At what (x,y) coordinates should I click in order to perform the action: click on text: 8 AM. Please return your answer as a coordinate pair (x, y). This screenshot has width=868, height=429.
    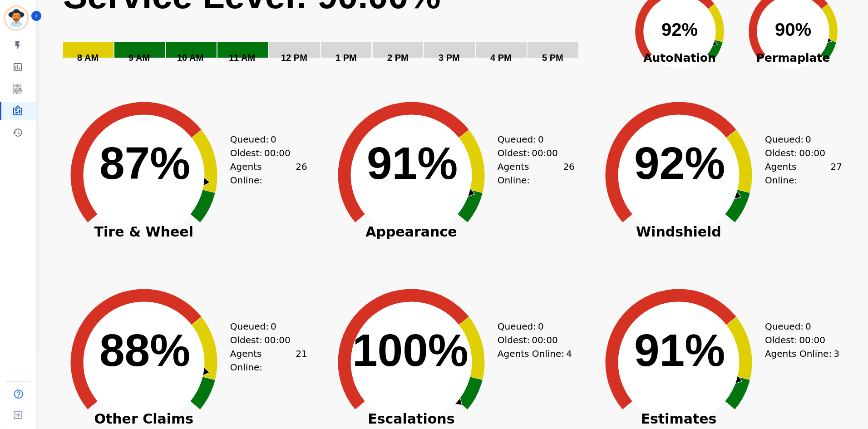
    Looking at the image, I should click on (88, 58).